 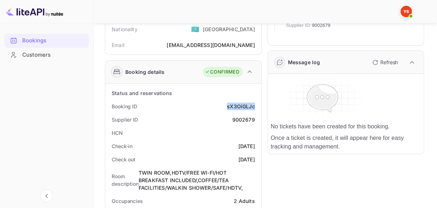 I want to click on div: Supplier ID, so click(x=124, y=119).